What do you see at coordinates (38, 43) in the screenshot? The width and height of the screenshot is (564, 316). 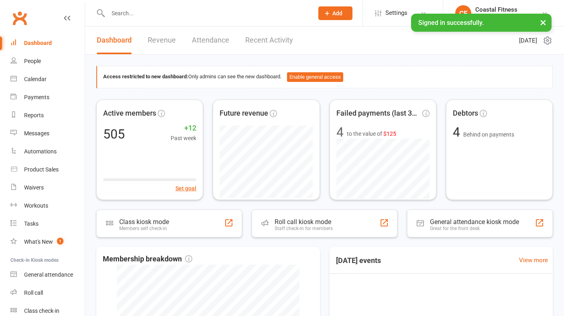 I see `div: Dashboard` at bounding box center [38, 43].